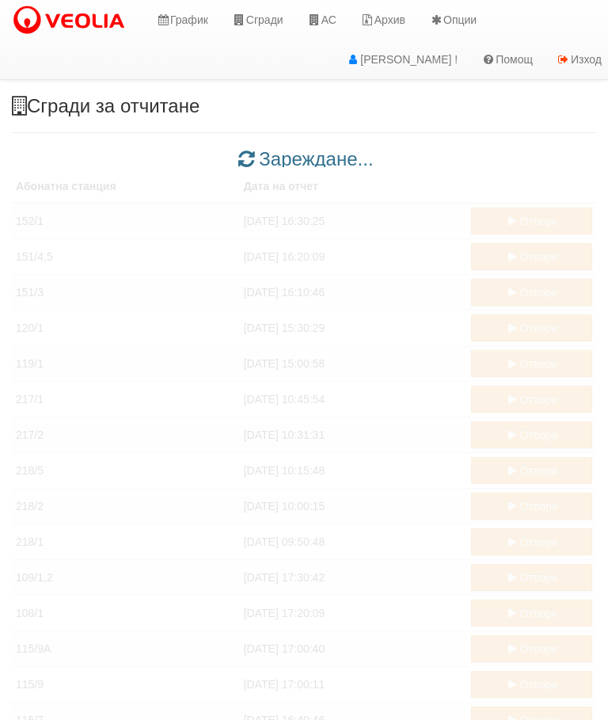  Describe the element at coordinates (281, 186) in the screenshot. I see `label: Дата на отчет` at that location.